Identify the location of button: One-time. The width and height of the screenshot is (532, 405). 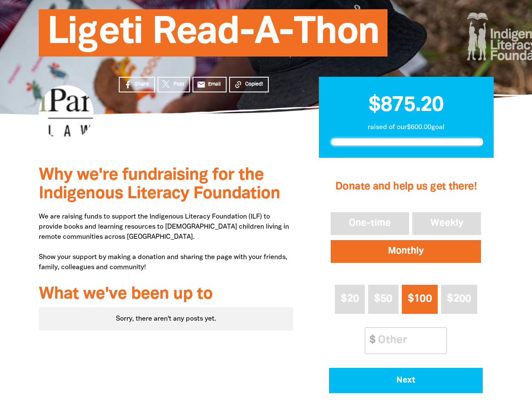
(370, 223).